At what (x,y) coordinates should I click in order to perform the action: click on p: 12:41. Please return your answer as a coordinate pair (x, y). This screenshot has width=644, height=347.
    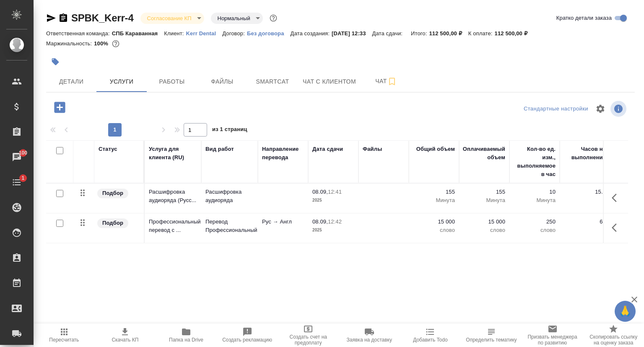
    Looking at the image, I should click on (335, 191).